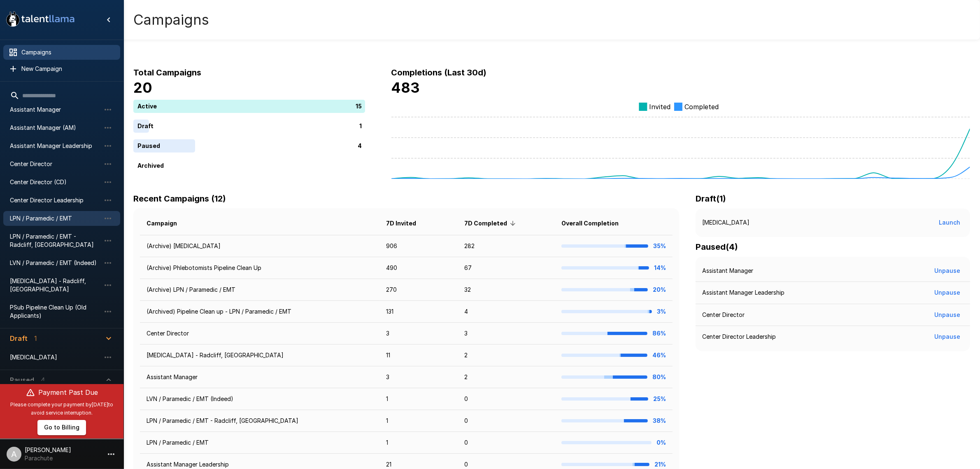 The image size is (980, 469). Describe the element at coordinates (662, 442) in the screenshot. I see `b: 0%` at that location.